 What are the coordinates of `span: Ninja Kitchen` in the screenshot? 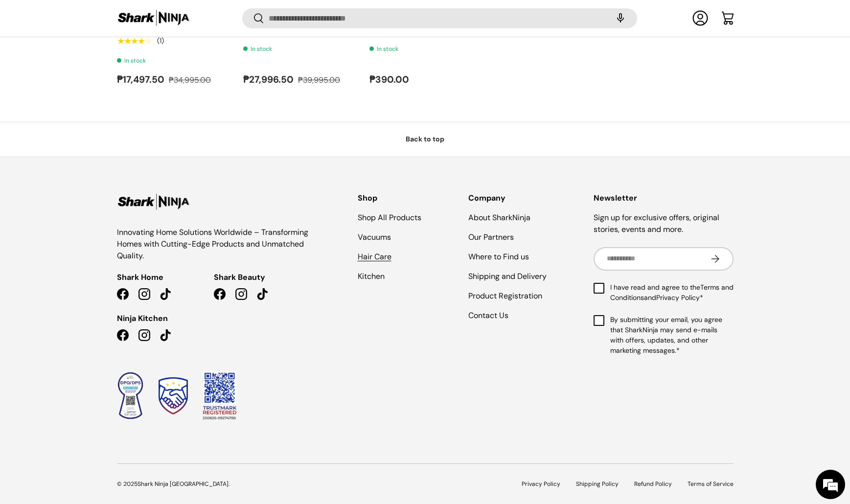 It's located at (142, 318).